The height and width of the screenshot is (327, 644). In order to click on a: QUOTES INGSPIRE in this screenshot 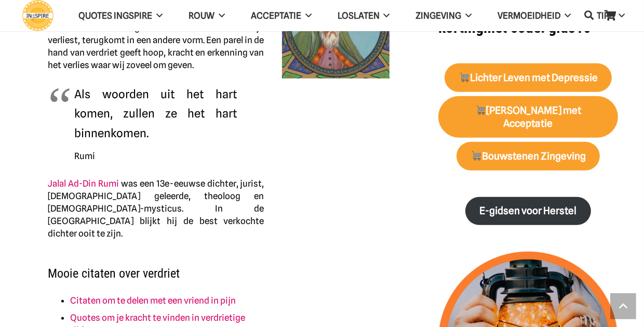, I will do `click(121, 15)`.